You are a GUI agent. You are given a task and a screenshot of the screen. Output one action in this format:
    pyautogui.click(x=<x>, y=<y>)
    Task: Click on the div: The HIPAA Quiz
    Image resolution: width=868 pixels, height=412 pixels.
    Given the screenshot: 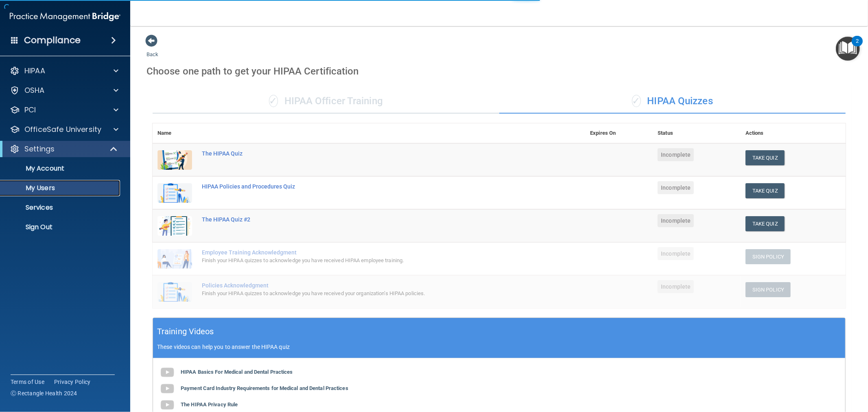 What is the action you would take?
    pyautogui.click(x=373, y=154)
    